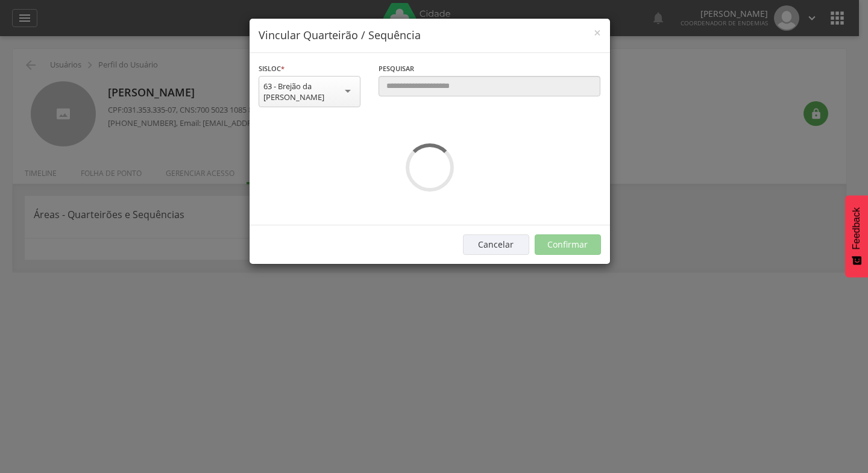 The height and width of the screenshot is (473, 868). I want to click on button: Cancelar, so click(496, 245).